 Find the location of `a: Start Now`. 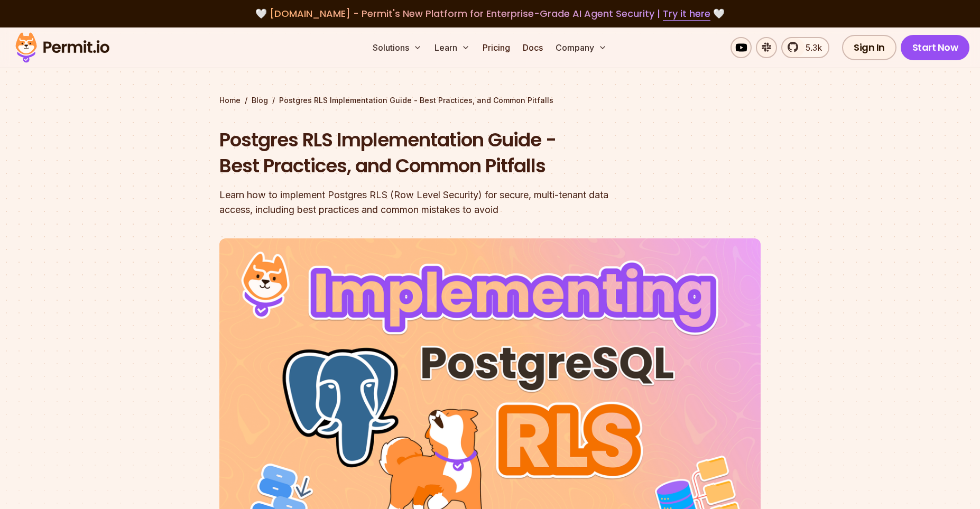

a: Start Now is located at coordinates (935, 48).